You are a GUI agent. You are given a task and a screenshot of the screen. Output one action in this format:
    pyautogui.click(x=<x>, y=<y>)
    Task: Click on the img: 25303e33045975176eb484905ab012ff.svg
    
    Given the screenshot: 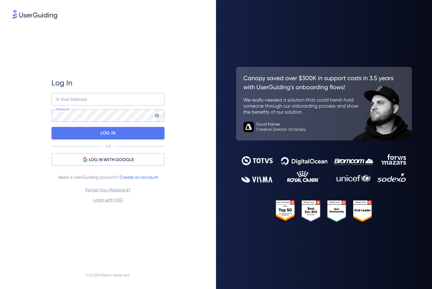 What is the action you would take?
    pyautogui.click(x=324, y=211)
    